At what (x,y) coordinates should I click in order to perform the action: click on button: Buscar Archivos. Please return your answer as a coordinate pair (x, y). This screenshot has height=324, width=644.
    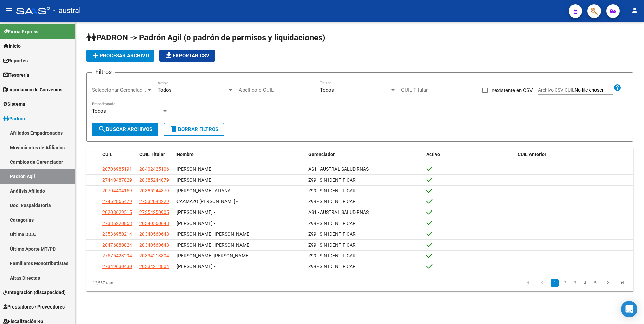
    Looking at the image, I should click on (125, 130).